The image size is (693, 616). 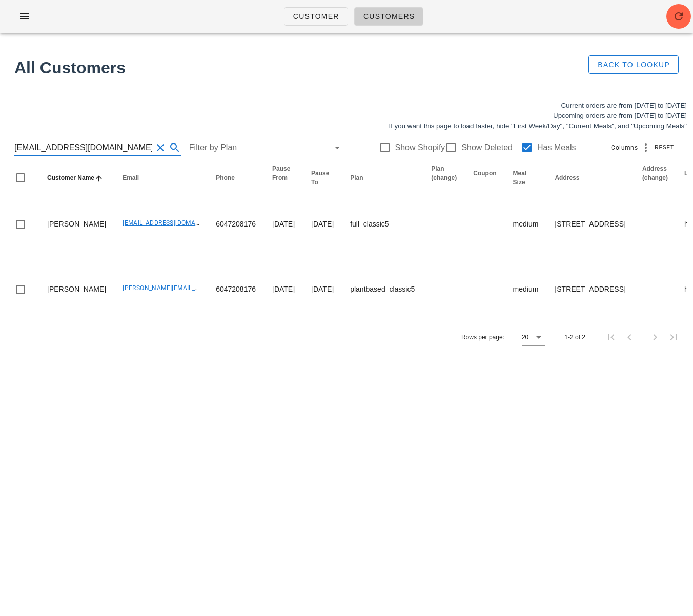 What do you see at coordinates (130, 178) in the screenshot?
I see `span: Email` at bounding box center [130, 178].